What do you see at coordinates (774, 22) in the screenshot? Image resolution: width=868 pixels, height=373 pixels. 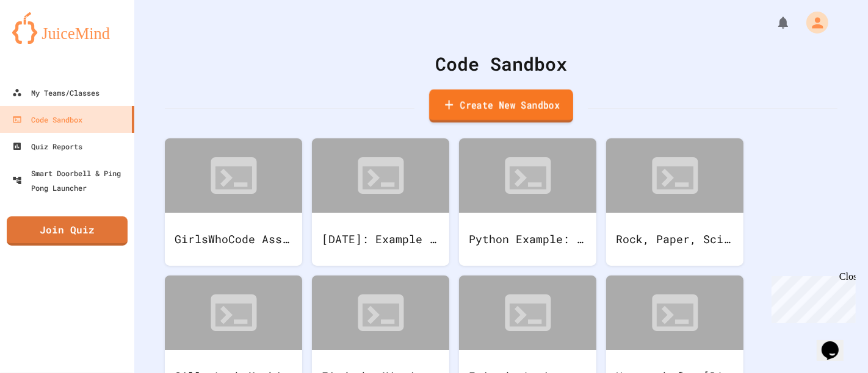 I see `div: My Notifications` at bounding box center [774, 22].